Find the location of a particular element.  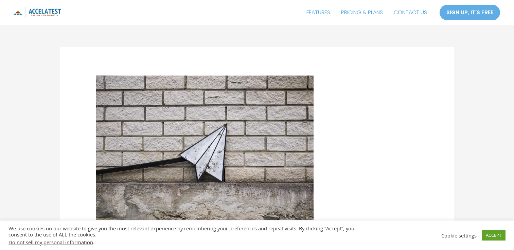

a: FEATURES is located at coordinates (318, 13).